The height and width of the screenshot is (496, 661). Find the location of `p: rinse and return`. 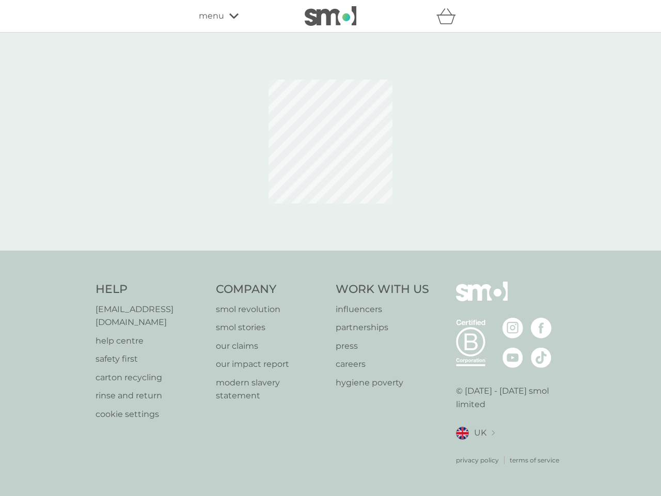

p: rinse and return is located at coordinates (150, 396).